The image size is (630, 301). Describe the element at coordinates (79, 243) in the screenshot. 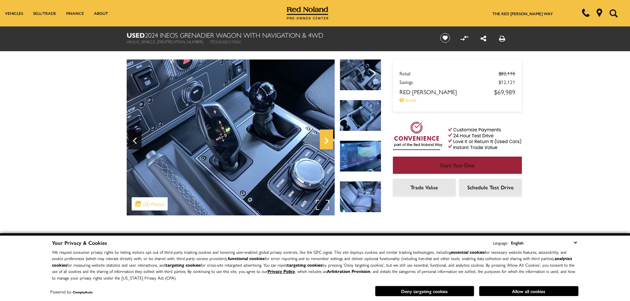

I see `span: Your Privacy & Cookies` at that location.